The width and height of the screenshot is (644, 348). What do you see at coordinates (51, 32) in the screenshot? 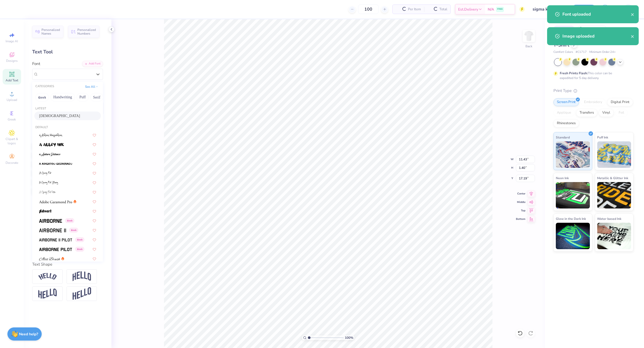
I see `span: Personalized Names` at bounding box center [51, 32].